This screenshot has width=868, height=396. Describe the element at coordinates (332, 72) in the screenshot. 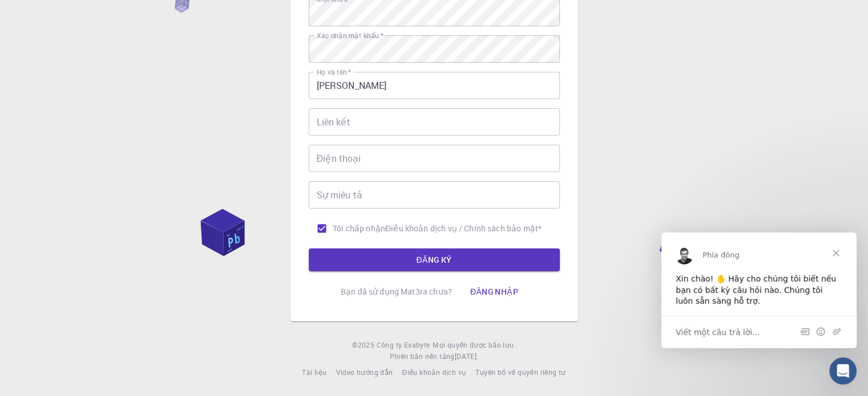

I see `font: Họ và tên` at that location.